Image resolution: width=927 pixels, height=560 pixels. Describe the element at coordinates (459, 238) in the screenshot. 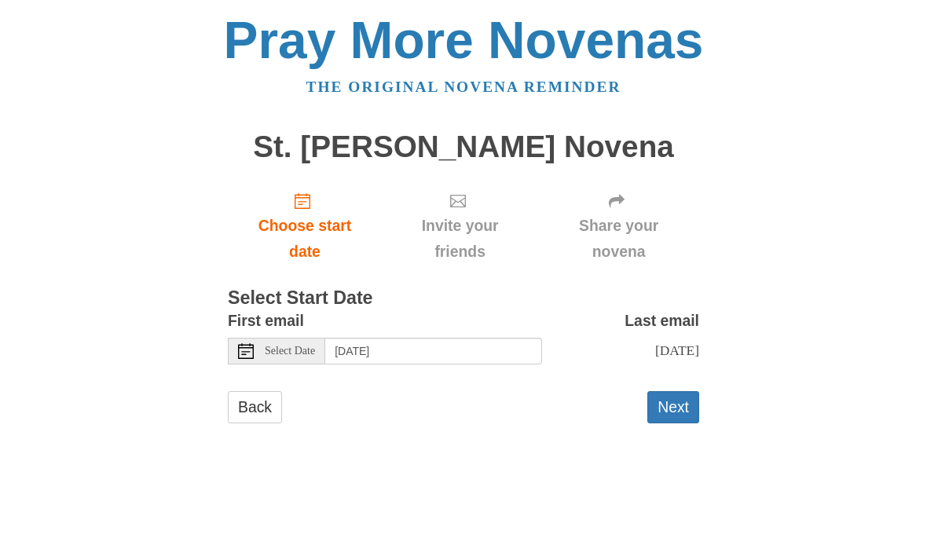

I see `span: Invite your friends` at that location.